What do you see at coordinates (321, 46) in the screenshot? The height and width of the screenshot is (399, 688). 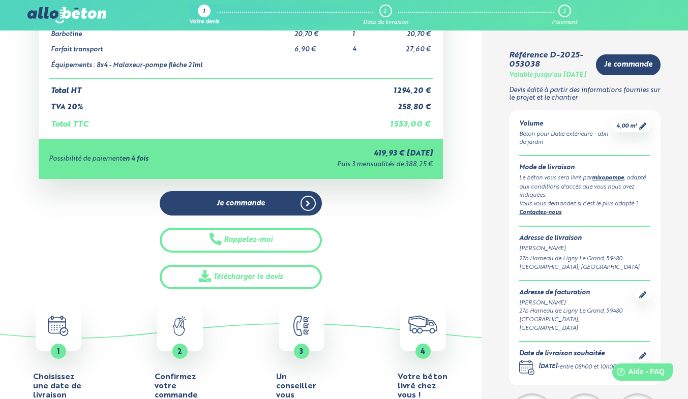 I see `td: 6,90 €` at bounding box center [321, 46].